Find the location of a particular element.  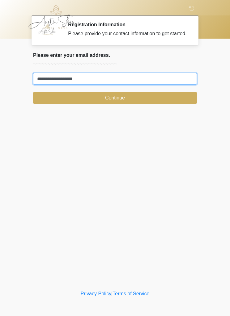

img: Austin Skin & Wellness Logo is located at coordinates (54, 17).